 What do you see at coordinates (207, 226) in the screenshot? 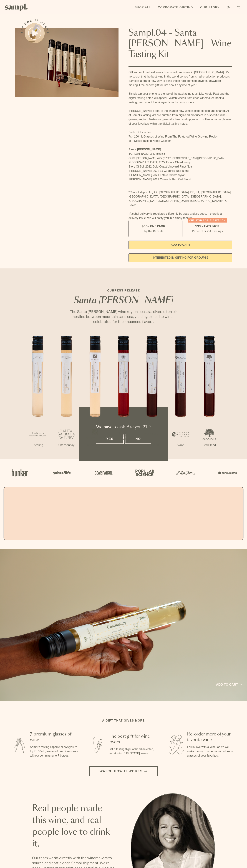
I see `span: $95 - Two Pack` at bounding box center [207, 226].